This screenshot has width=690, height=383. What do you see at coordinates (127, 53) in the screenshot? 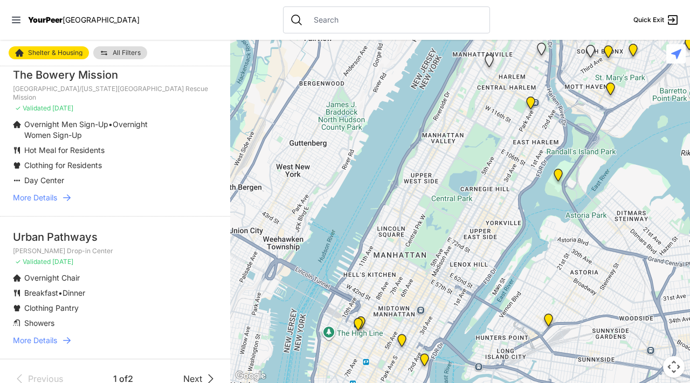
I see `span: All Filters` at bounding box center [127, 53].